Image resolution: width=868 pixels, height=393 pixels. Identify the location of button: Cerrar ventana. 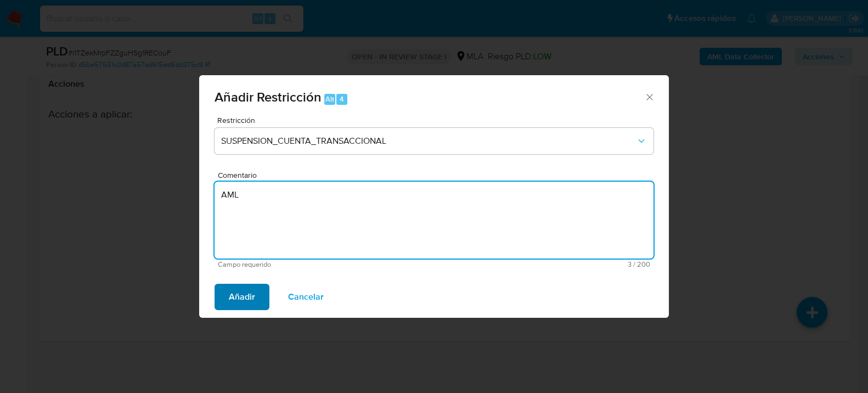
(649, 97).